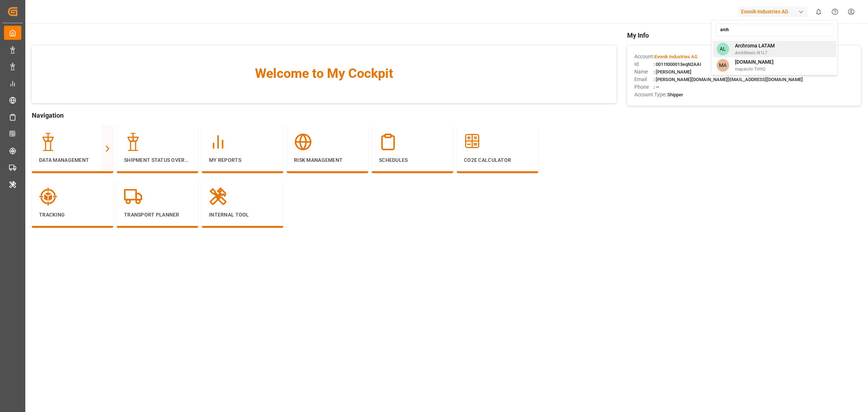 The image size is (868, 412). What do you see at coordinates (754, 69) in the screenshot?
I see `span: maparchi-TH9Q` at bounding box center [754, 69].